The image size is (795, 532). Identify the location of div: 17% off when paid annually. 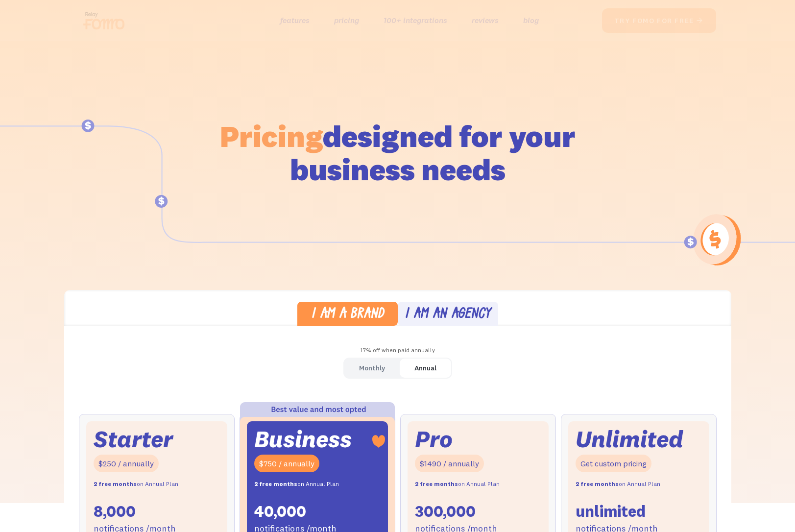
(398, 350).